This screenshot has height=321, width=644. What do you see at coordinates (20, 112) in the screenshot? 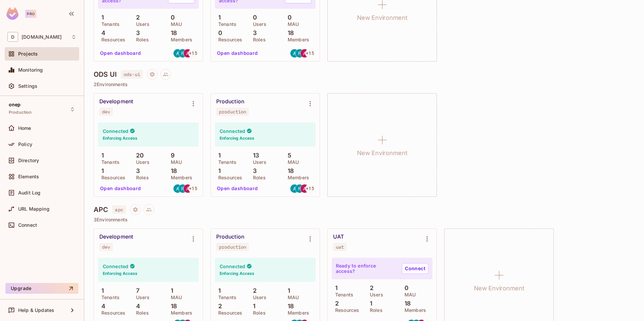
I see `span: Production` at bounding box center [20, 112].